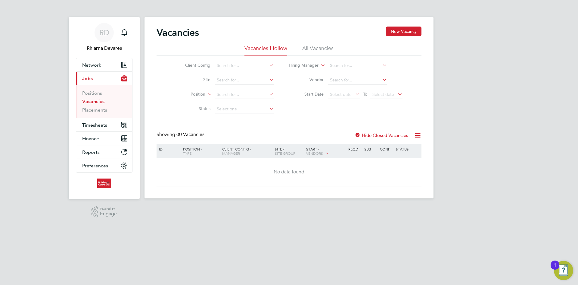 This screenshot has width=578, height=285. I want to click on button: Timesheets, so click(104, 125).